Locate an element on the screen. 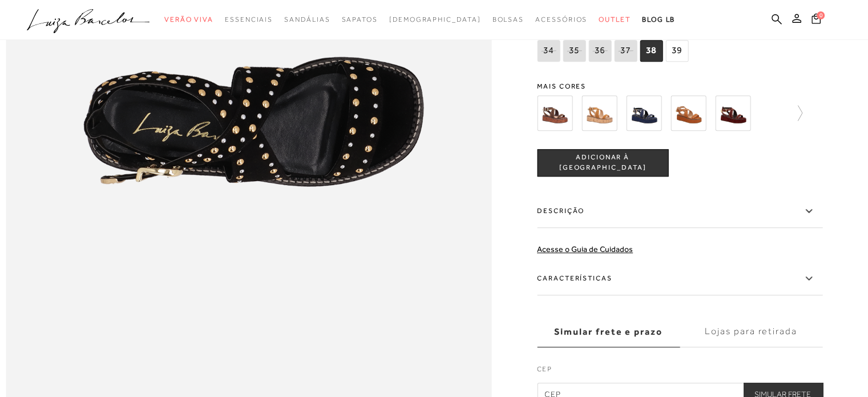 This screenshot has height=397, width=868. label: Descrição is located at coordinates (680, 211).